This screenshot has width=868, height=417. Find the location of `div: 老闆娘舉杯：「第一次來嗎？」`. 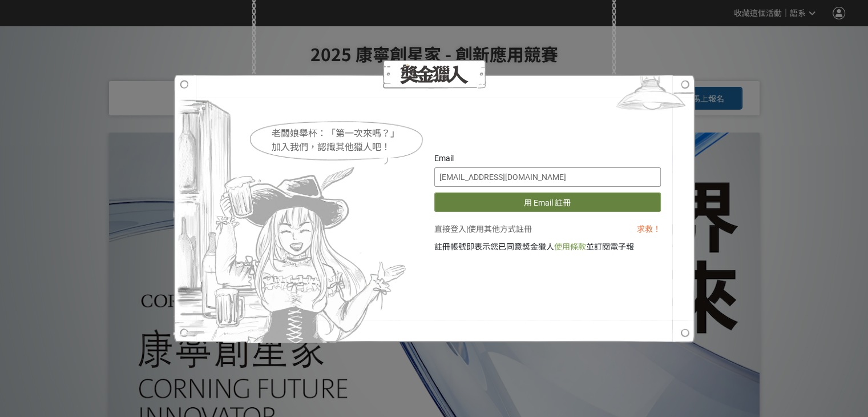

div: 老闆娘舉杯：「第一次來嗎？」 is located at coordinates (348, 134).